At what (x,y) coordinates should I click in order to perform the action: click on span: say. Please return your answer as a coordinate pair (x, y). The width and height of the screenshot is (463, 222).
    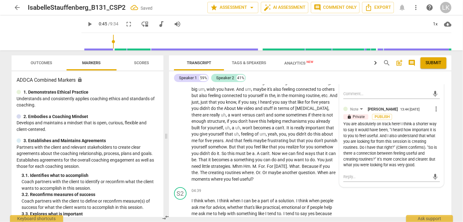
    Looking at the image, I should click on (253, 102).